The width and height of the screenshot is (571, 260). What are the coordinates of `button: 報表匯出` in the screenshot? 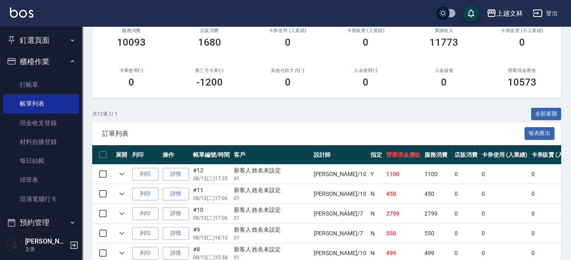 It's located at (540, 133).